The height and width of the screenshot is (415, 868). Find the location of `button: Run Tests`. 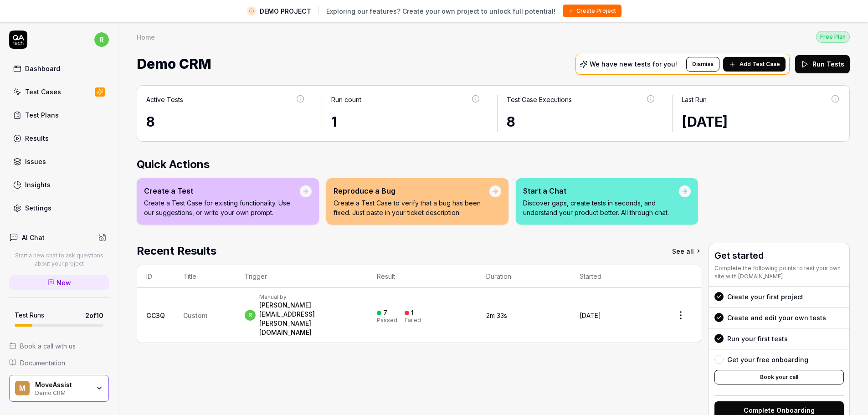

button: Run Tests is located at coordinates (822, 64).